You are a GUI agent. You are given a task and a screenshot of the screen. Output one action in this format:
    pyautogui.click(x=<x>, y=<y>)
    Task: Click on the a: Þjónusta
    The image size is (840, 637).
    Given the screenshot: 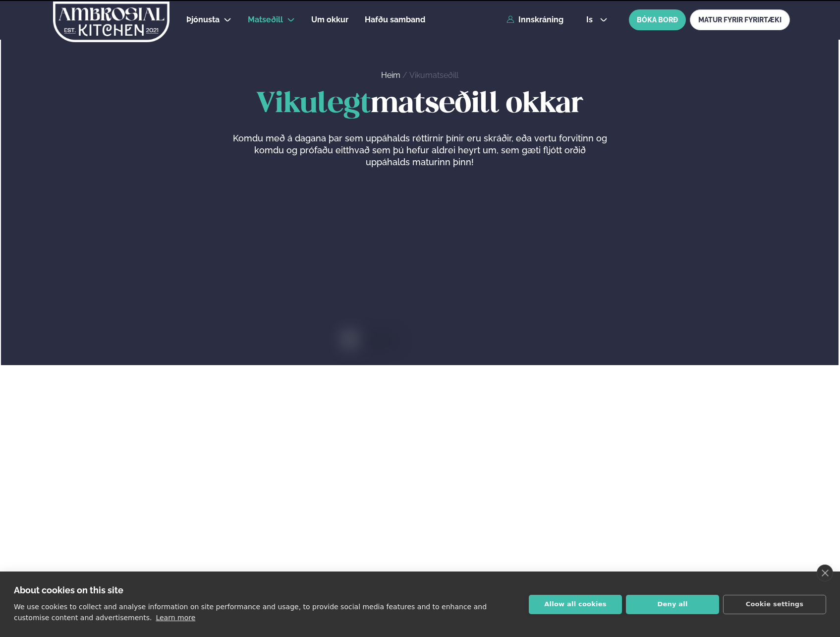 What is the action you would take?
    pyautogui.click(x=203, y=20)
    